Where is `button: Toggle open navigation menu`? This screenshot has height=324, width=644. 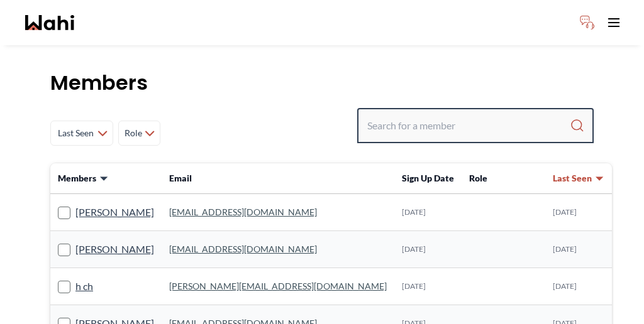
button: Toggle open navigation menu is located at coordinates (614, 23).